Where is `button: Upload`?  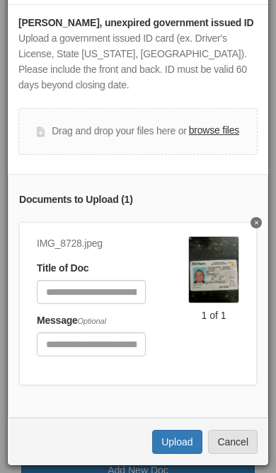
button: Upload is located at coordinates (177, 442).